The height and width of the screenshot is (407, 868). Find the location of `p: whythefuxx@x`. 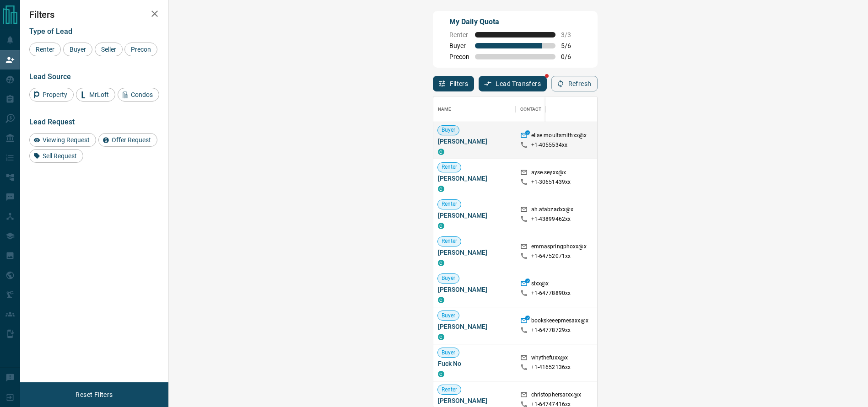

p: whythefuxx@x is located at coordinates (549, 358).